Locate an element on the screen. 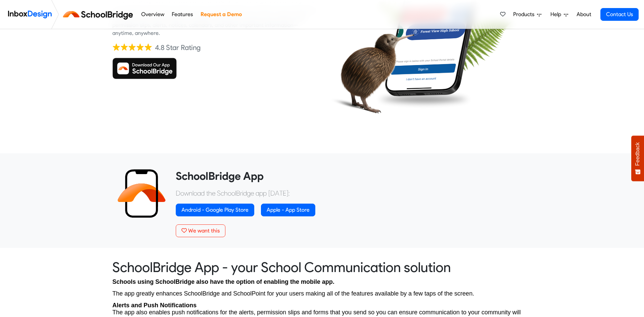 This screenshot has width=644, height=317. a: Features is located at coordinates (183, 15).